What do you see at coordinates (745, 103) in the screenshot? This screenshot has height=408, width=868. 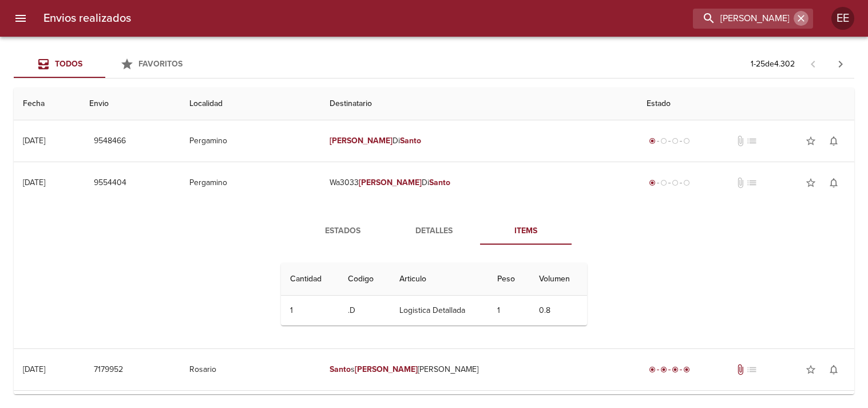 I see `th: Estado` at bounding box center [745, 103].